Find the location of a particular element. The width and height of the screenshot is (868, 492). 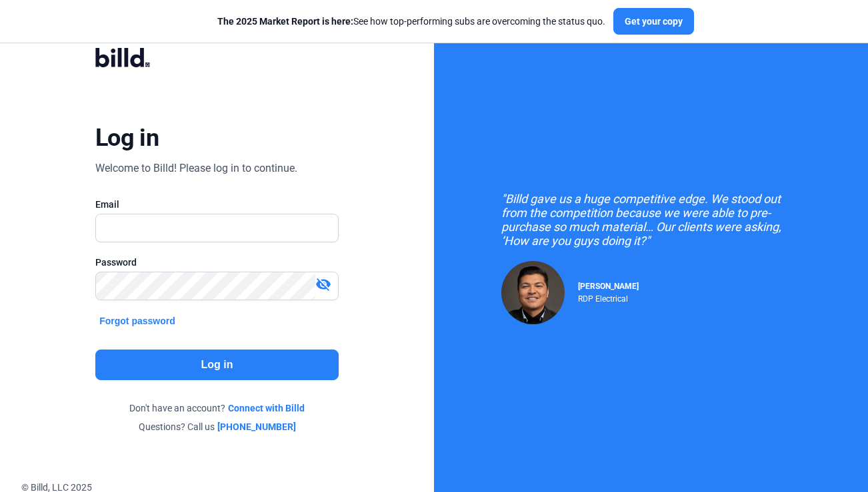

div: RDP Electrical is located at coordinates (607, 297).